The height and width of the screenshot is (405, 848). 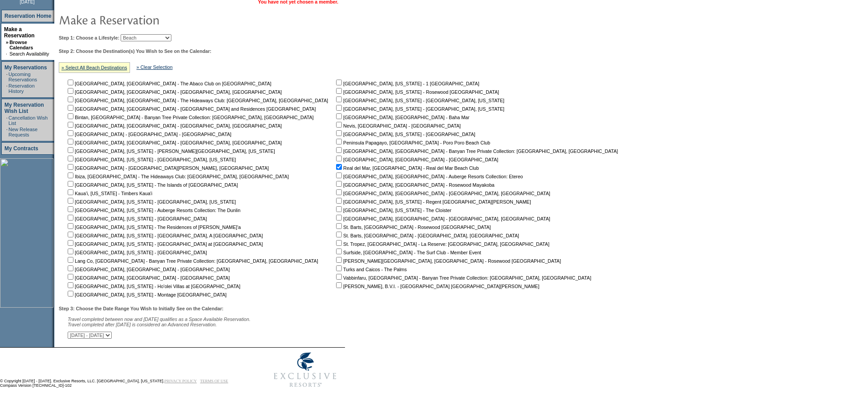 I want to click on nobr: Turks and Caicos - The Palms, so click(x=370, y=270).